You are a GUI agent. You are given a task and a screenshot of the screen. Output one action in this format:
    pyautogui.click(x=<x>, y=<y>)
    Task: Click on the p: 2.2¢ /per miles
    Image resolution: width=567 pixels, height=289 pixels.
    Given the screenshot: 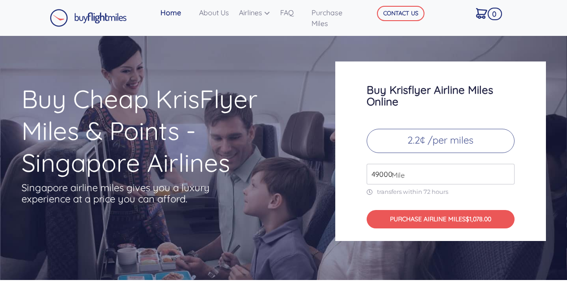 What is the action you would take?
    pyautogui.click(x=440, y=141)
    